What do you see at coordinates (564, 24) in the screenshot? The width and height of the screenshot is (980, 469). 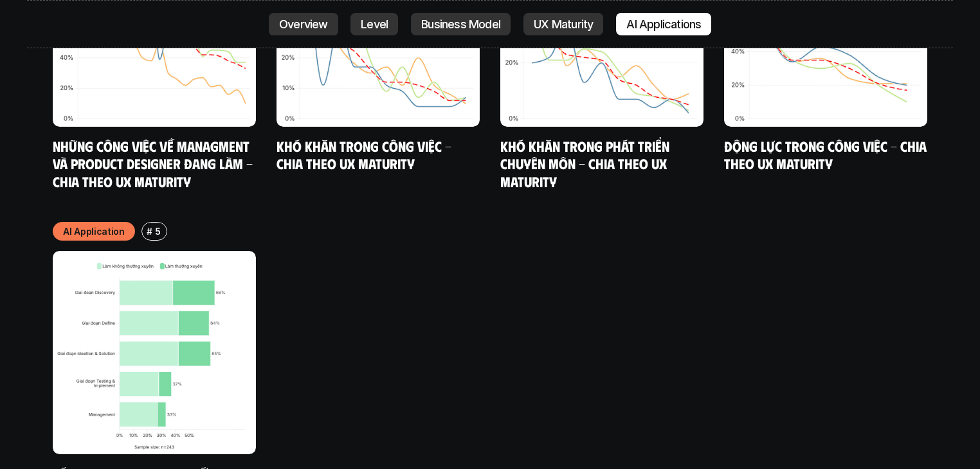 I see `p: UX Maturity` at bounding box center [564, 24].